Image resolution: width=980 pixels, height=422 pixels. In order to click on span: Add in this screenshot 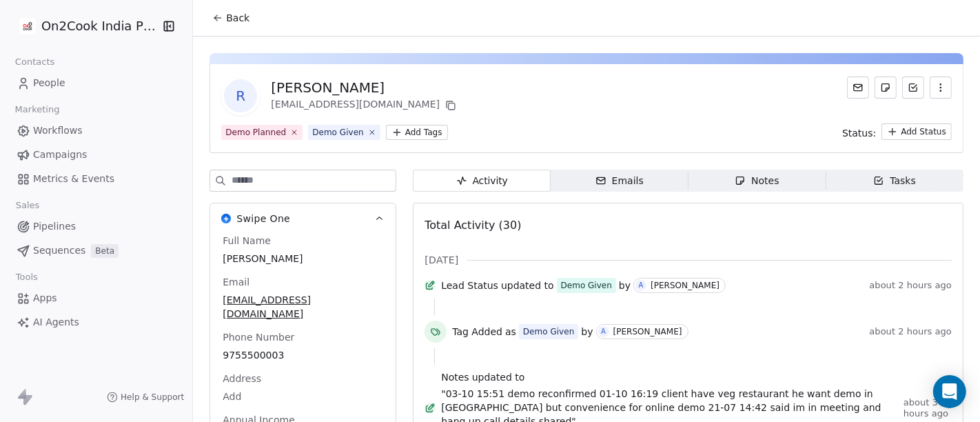, I will do `click(302, 396)`.